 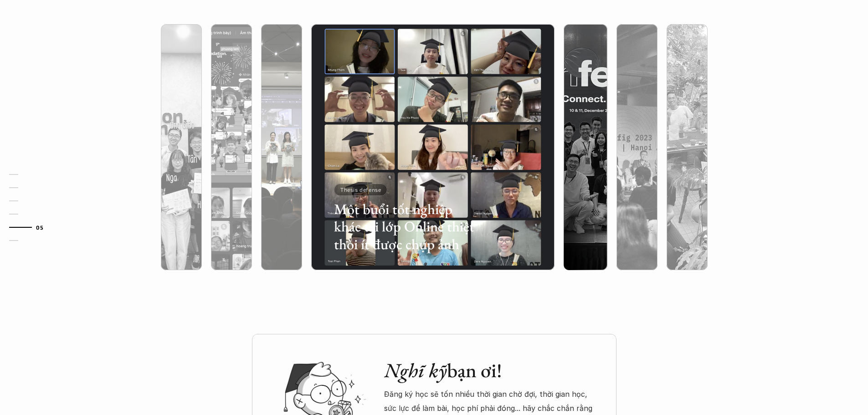 I want to click on p: Thesis defense, so click(x=360, y=190).